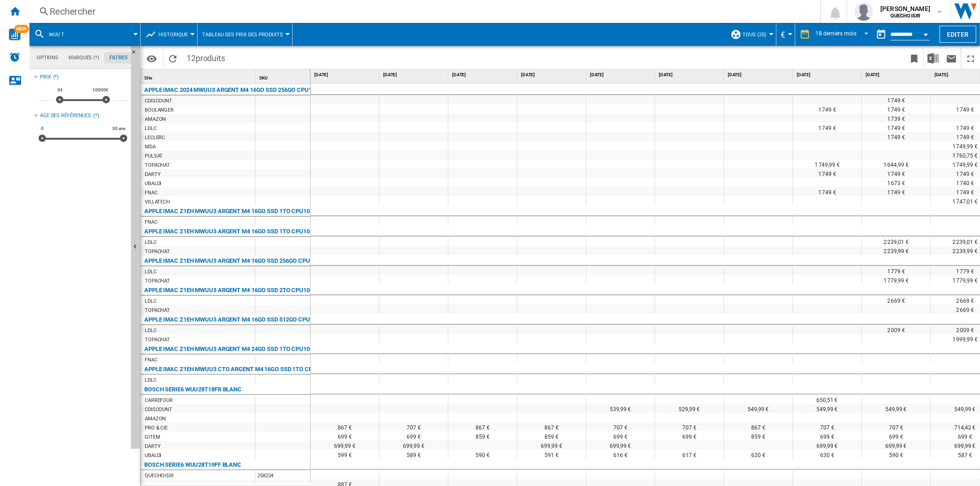 This screenshot has width=980, height=486. What do you see at coordinates (933, 58) in the screenshot?
I see `button: Télécharger au format Excel` at bounding box center [933, 58].